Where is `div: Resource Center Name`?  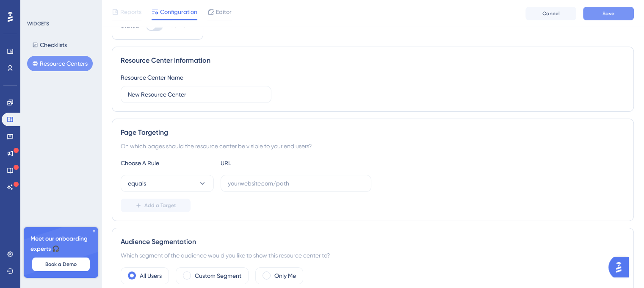 div: Resource Center Name is located at coordinates (152, 78).